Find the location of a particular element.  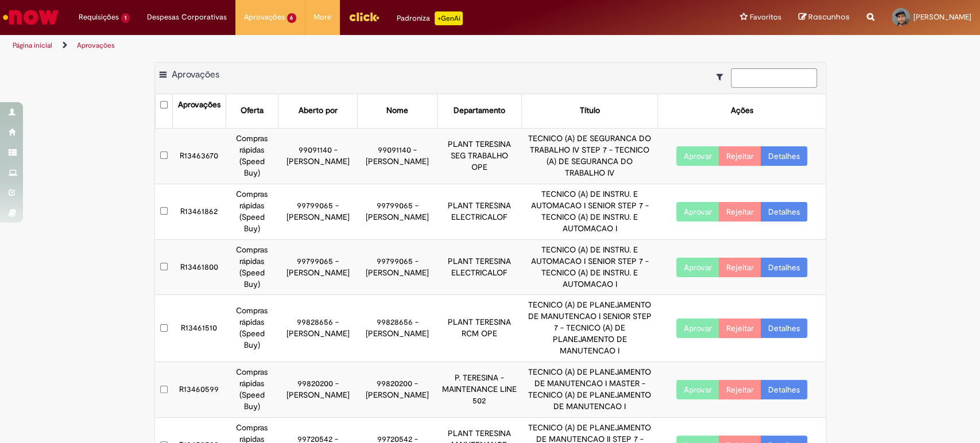

td: TECNICO (A) DE SEGURANCA DO TRABALHO IV STEP 7 - TECNICO (A) DE SEGURANCA DO TRABALHO IV is located at coordinates (590, 156).